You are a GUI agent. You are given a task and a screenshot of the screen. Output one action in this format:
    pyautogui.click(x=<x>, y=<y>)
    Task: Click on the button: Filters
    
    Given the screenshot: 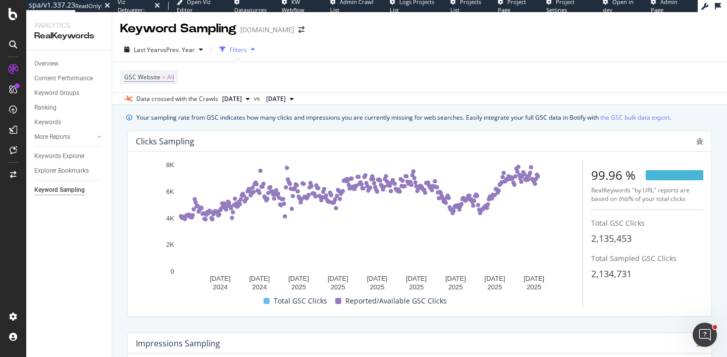 What is the action you would take?
    pyautogui.click(x=237, y=49)
    